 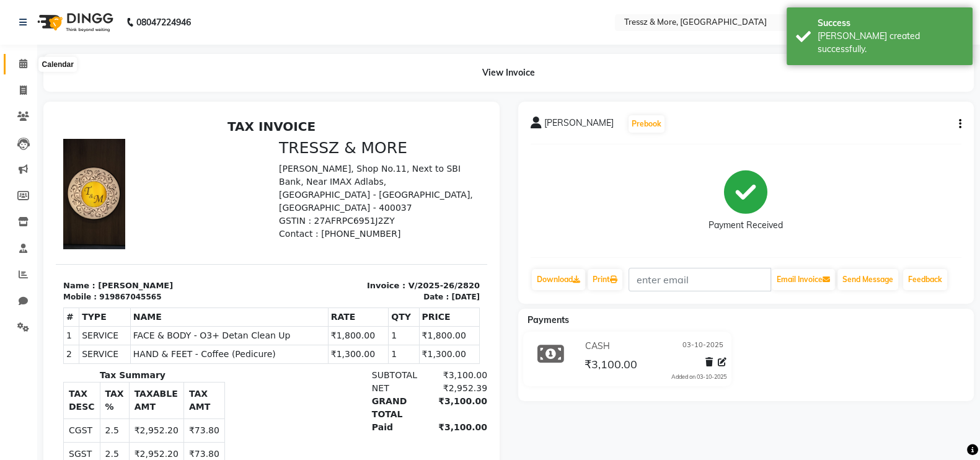 What do you see at coordinates (339, 261) in the screenshot?
I see `div: SUBTOTAL` at bounding box center [339, 261].